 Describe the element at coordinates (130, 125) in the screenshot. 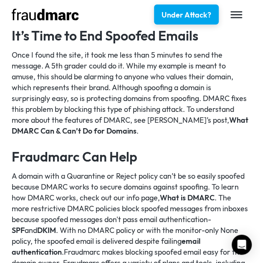

I see `a: What DMARC Can & Can’t Do for Domains` at that location.